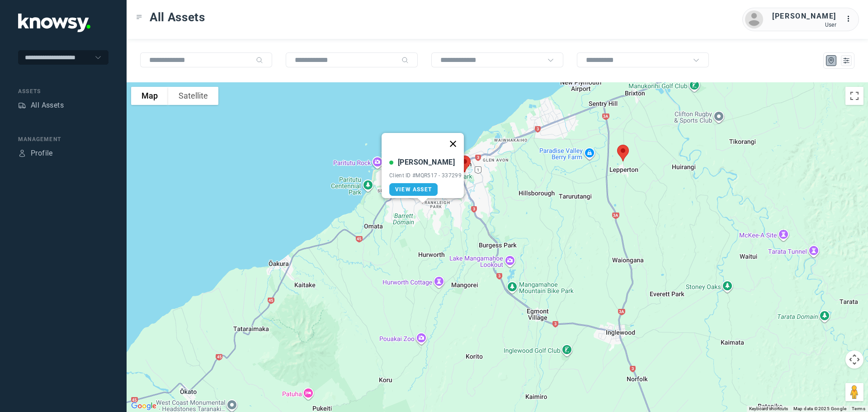 The width and height of the screenshot is (868, 412). I want to click on div: List, so click(846, 60).